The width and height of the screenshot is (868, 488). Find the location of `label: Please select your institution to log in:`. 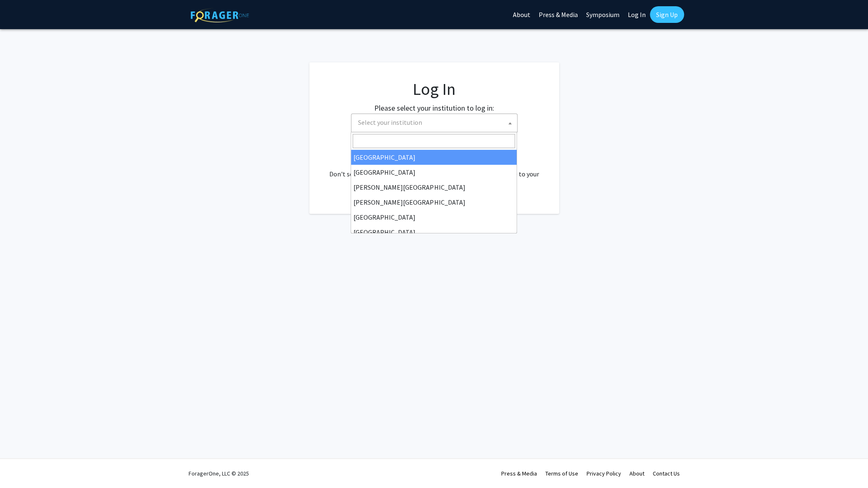

label: Please select your institution to log in: is located at coordinates (434, 108).